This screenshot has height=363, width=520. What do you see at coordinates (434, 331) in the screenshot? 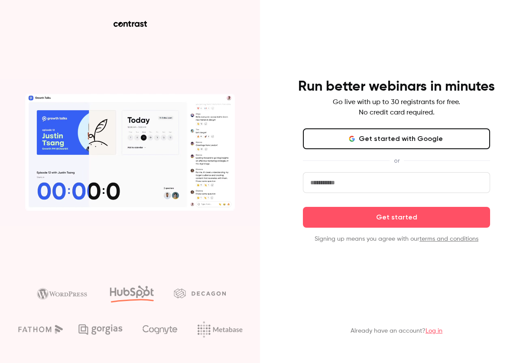
I see `a: Log in` at bounding box center [434, 331].